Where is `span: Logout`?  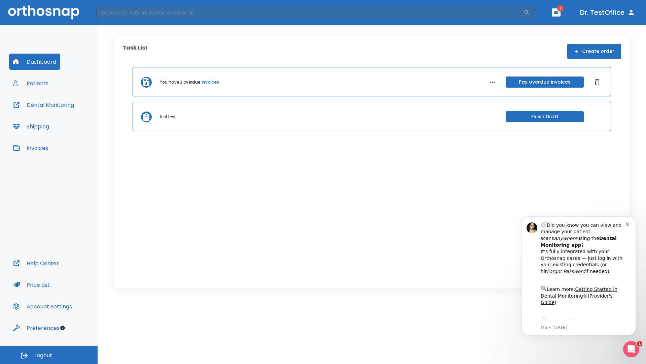 span: Logout is located at coordinates (43, 355).